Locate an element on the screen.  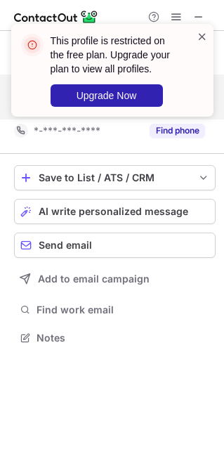
button: Send email is located at coordinates (115, 245).